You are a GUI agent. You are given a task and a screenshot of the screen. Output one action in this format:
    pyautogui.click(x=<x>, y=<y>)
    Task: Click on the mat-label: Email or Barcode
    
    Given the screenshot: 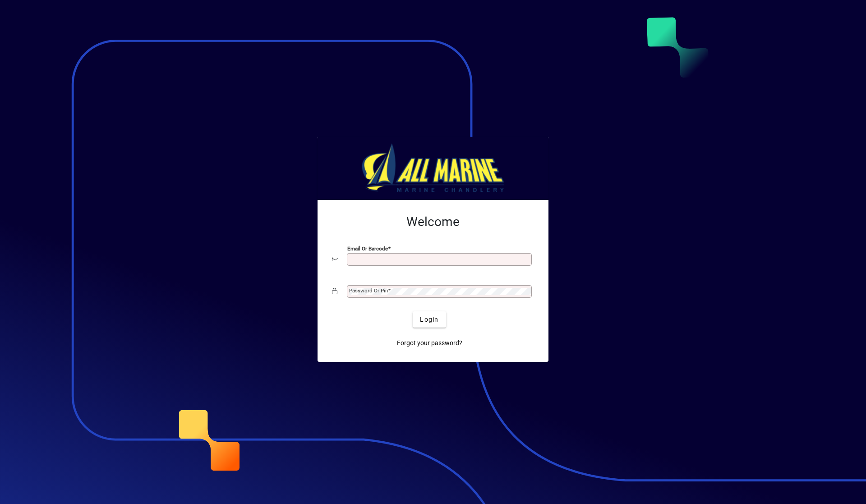 What is the action you would take?
    pyautogui.click(x=367, y=249)
    